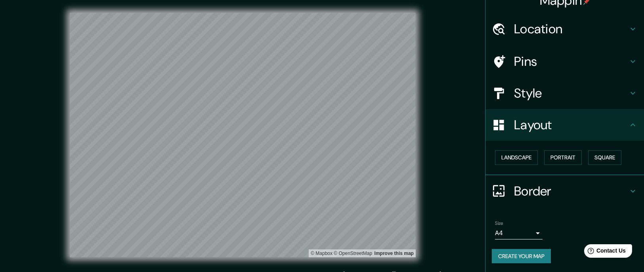  What do you see at coordinates (571, 93) in the screenshot?
I see `h4: Style` at bounding box center [571, 93].